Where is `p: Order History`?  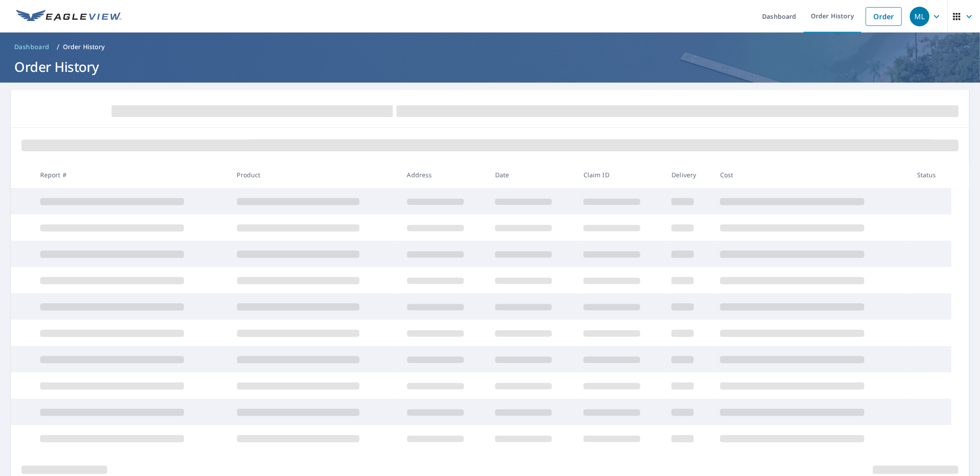
p: Order History is located at coordinates (84, 47).